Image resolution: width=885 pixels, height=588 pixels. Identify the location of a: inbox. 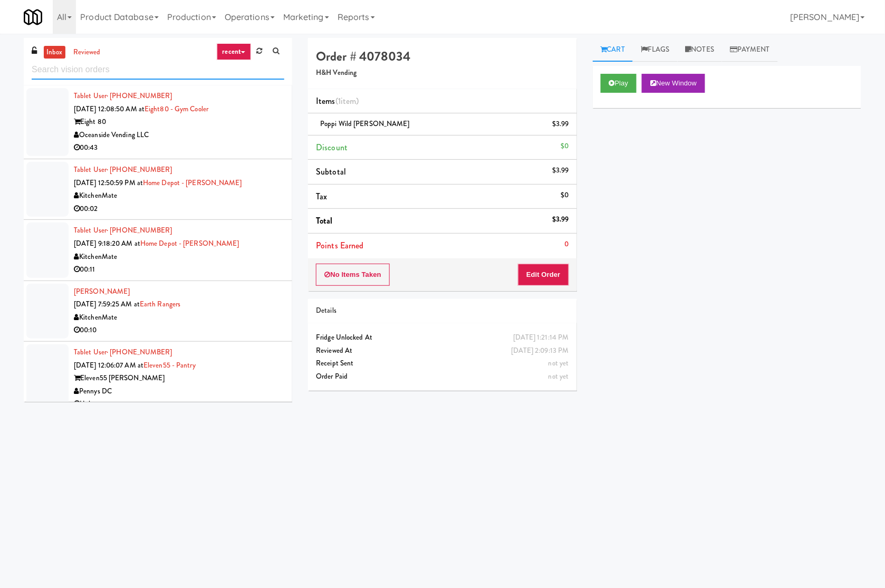
(54, 53).